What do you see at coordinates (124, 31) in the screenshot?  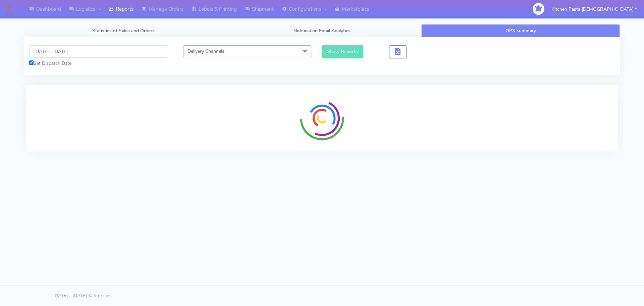 I see `span: Statistics of Sales and Orders` at bounding box center [124, 31].